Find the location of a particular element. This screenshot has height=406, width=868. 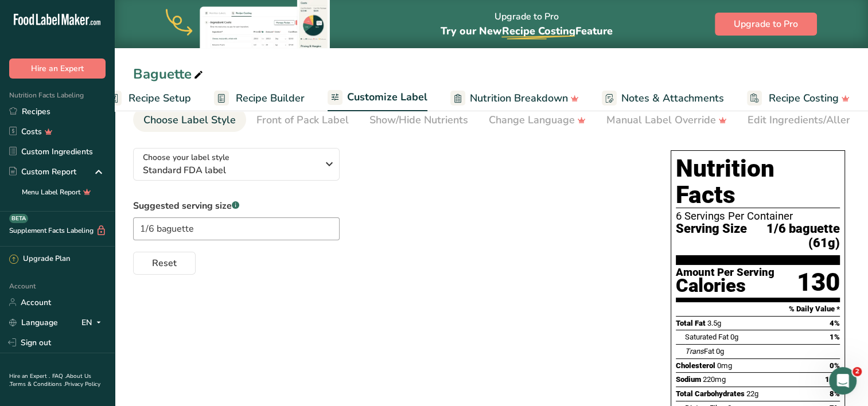

span: Notes & Attachments is located at coordinates (673, 98).